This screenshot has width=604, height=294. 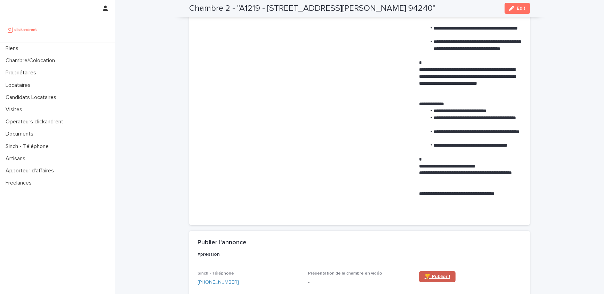 I want to click on p: Visites, so click(x=15, y=109).